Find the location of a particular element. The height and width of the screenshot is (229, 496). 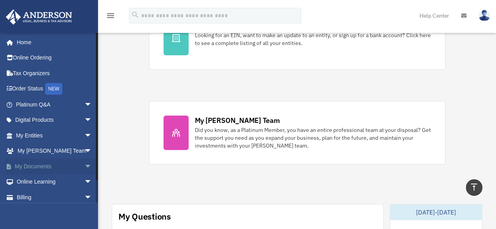

i: search is located at coordinates (135, 15).